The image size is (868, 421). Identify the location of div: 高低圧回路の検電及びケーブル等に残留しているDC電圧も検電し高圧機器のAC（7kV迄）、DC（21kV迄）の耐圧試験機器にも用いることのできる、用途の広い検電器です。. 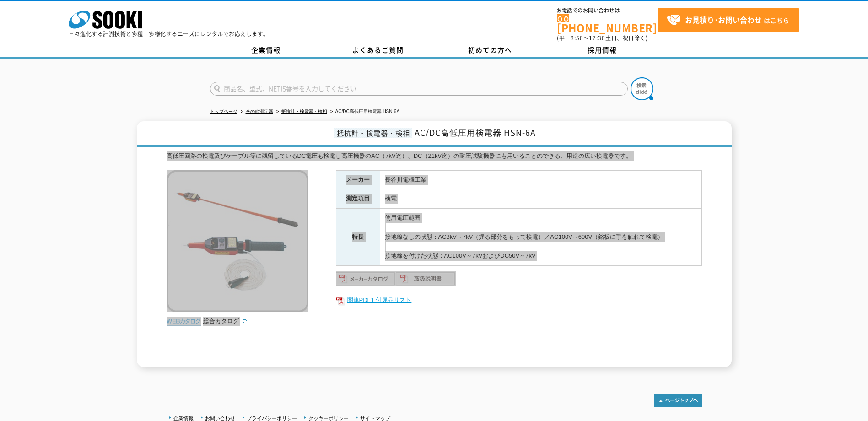
(434, 156).